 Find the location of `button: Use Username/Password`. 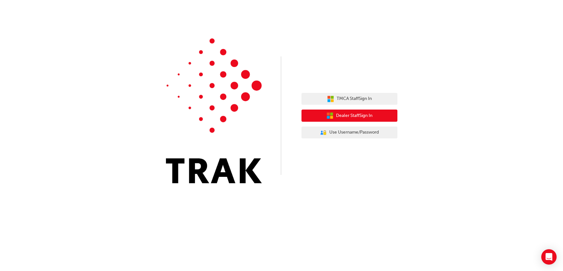

button: Use Username/Password is located at coordinates (350, 132).